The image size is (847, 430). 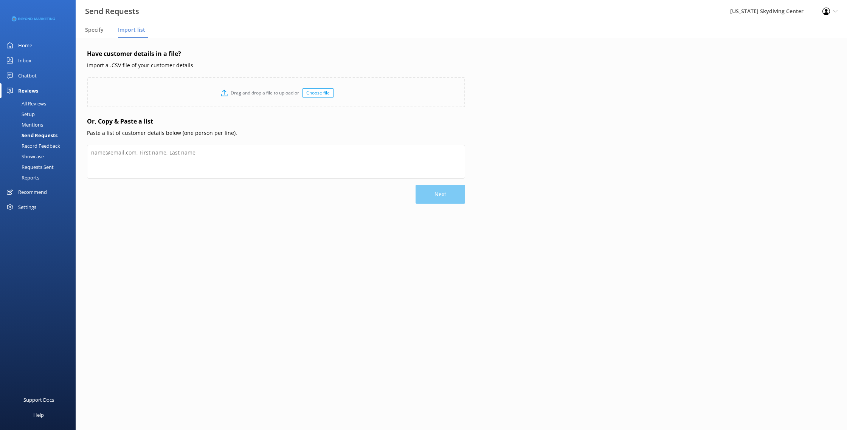 What do you see at coordinates (40, 167) in the screenshot?
I see `a: Requests Sent` at bounding box center [40, 167].